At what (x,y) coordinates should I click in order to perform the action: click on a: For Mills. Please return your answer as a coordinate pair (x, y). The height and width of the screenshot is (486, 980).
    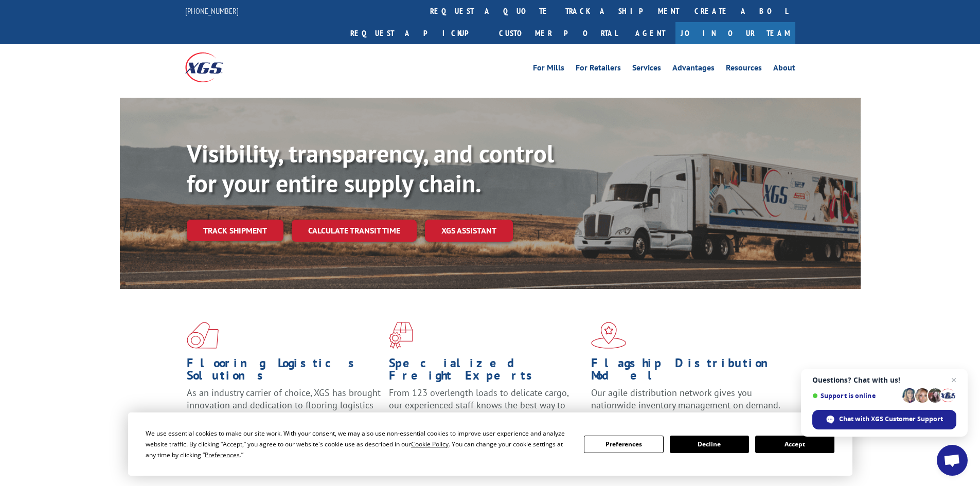
    Looking at the image, I should click on (549, 70).